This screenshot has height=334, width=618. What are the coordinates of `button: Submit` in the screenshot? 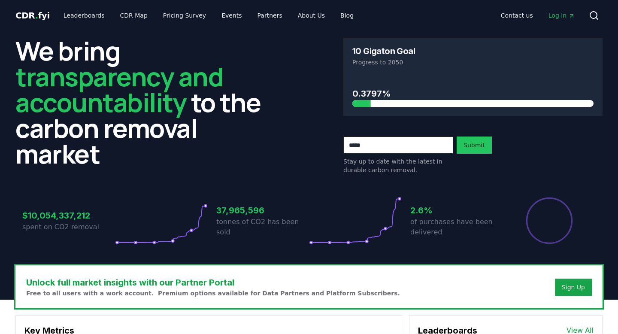 It's located at (474, 145).